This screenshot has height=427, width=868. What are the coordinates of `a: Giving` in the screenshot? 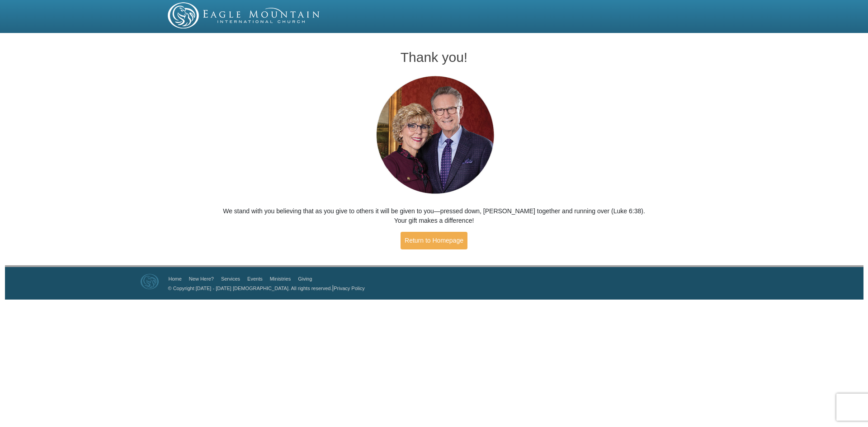 It's located at (304, 279).